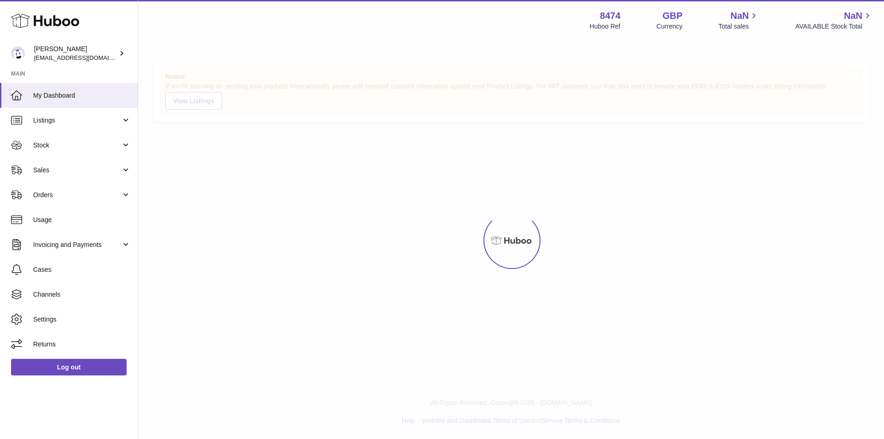  What do you see at coordinates (82, 269) in the screenshot?
I see `span: Cases` at bounding box center [82, 269].